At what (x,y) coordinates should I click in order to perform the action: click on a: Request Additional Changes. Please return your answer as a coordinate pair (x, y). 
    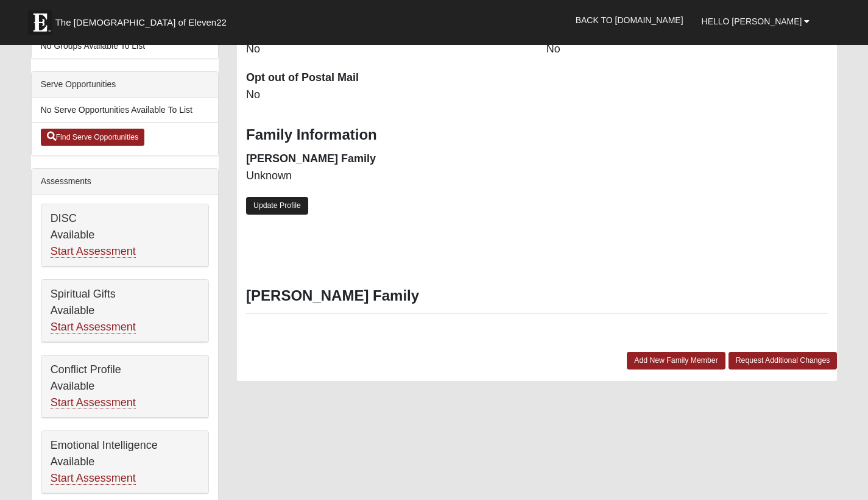
    Looking at the image, I should click on (783, 361).